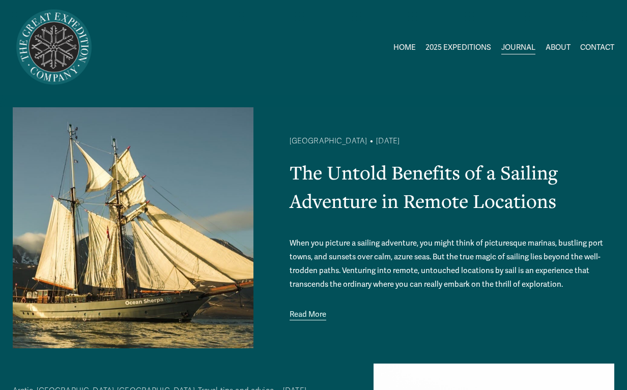 This screenshot has height=390, width=627. I want to click on a: folder dropdown, so click(458, 47).